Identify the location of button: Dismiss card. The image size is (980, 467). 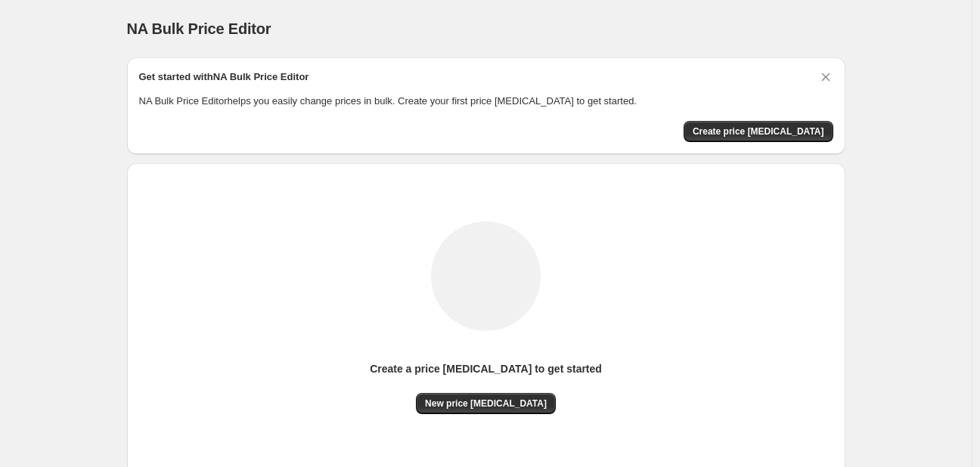
(825, 77).